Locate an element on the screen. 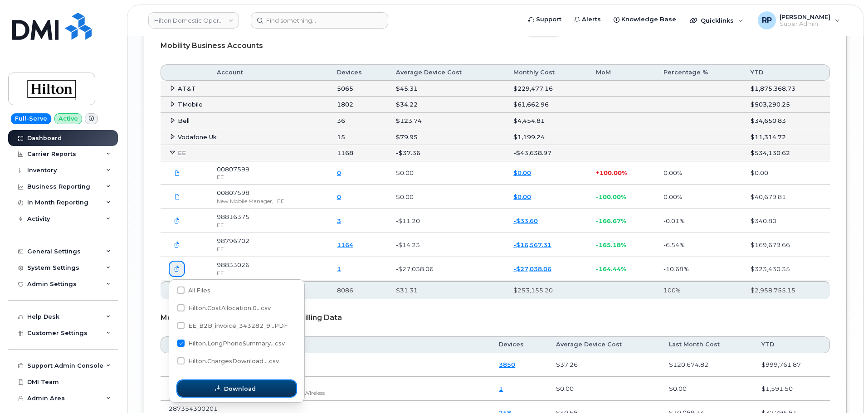 The width and height of the screenshot is (868, 413). td: $169,679.66 is located at coordinates (786, 245).